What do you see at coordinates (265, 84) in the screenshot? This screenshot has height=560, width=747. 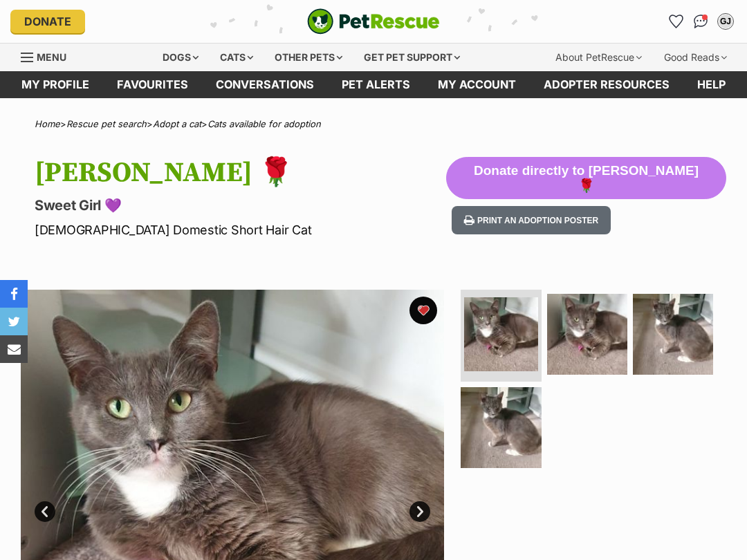 I see `a: conversations` at bounding box center [265, 84].